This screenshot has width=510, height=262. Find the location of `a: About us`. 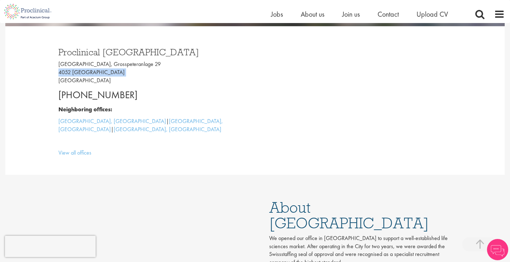

a: About us is located at coordinates (313, 14).